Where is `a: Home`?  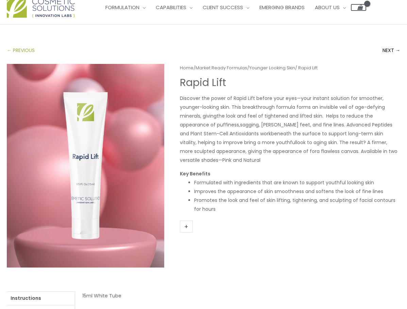 a: Home is located at coordinates (187, 68).